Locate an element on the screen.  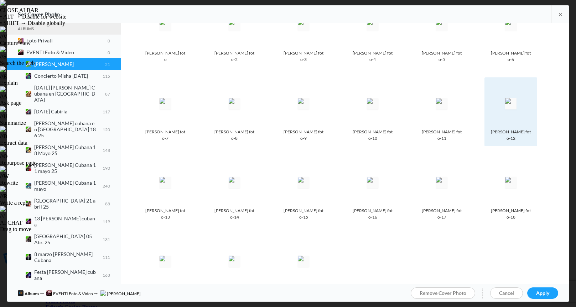
span: Cancel is located at coordinates (506, 292).